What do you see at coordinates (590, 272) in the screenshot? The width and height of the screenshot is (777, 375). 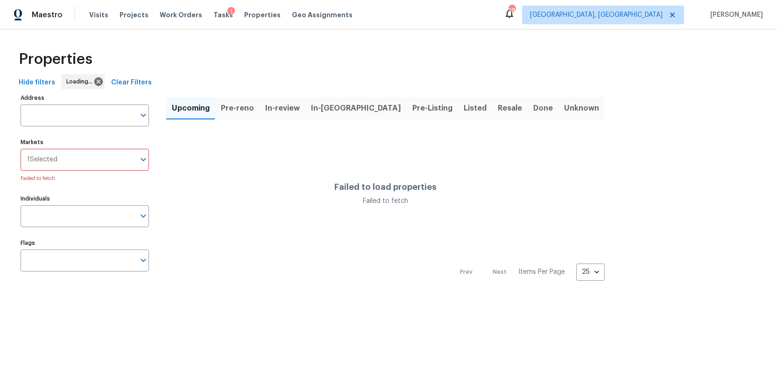 I see `div: 25` at bounding box center [590, 272].